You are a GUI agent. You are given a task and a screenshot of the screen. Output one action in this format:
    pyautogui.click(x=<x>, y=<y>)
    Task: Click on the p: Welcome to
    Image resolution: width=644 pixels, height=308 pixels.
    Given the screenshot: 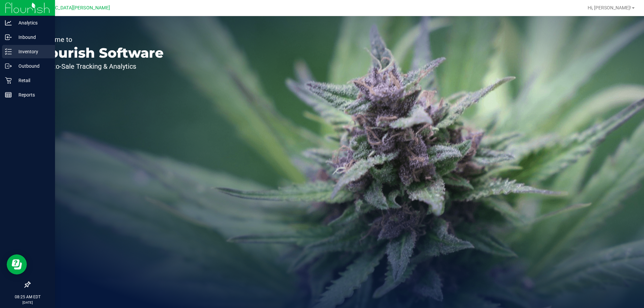 What is the action you would take?
    pyautogui.click(x=100, y=39)
    